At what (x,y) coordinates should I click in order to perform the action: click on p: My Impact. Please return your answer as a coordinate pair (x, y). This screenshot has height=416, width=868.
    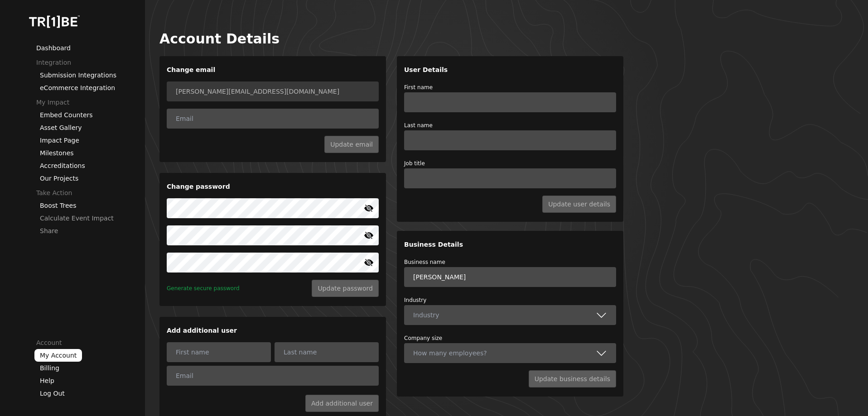
    Looking at the image, I should click on (90, 102).